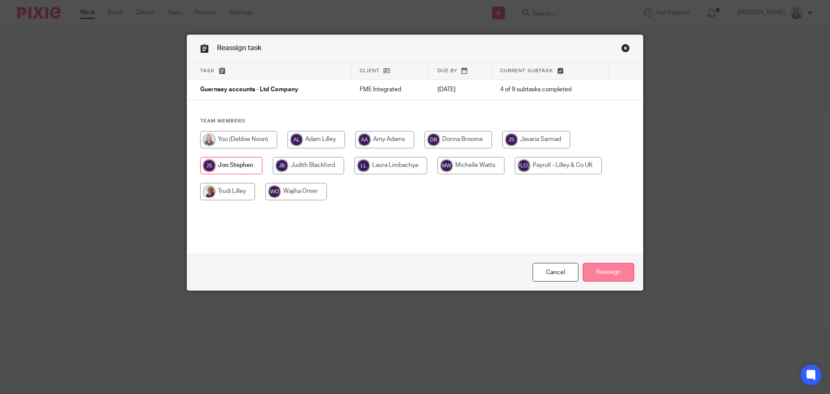  What do you see at coordinates (390, 89) in the screenshot?
I see `p: FME Integrated` at bounding box center [390, 89].